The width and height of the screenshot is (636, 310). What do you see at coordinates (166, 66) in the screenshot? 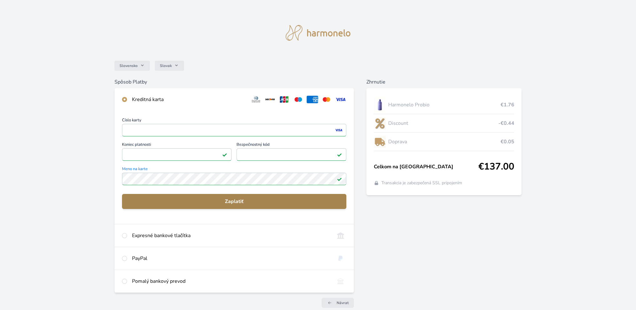
I see `span: Slovak` at bounding box center [166, 66].